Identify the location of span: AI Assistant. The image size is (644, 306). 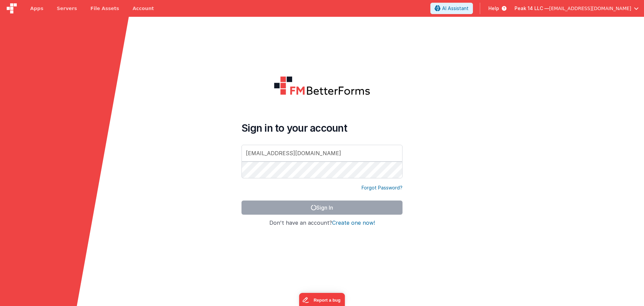
(456, 9).